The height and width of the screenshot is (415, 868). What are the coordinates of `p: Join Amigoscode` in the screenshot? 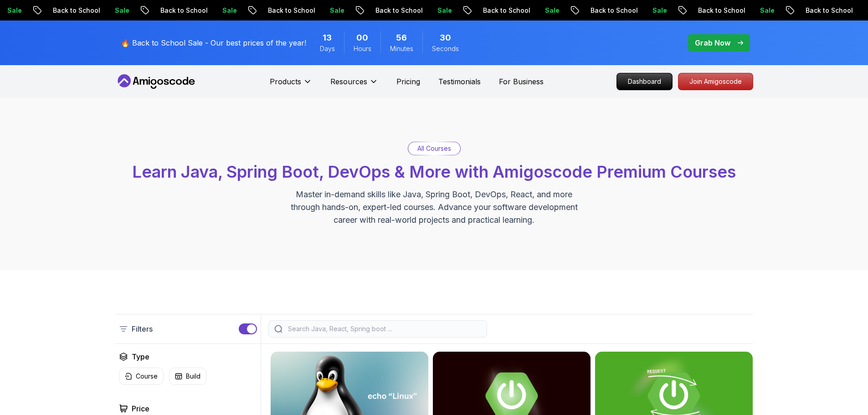 It's located at (716, 82).